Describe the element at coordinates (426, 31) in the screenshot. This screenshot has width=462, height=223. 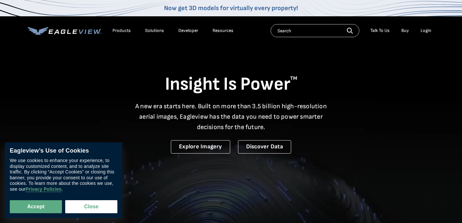
I see `div: Login` at that location.